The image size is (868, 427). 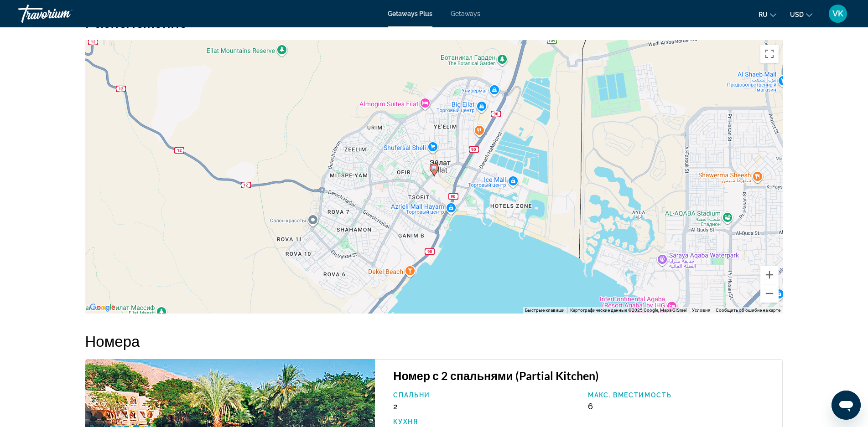 What do you see at coordinates (64, 13) in the screenshot?
I see `a: Travorium` at bounding box center [64, 13].